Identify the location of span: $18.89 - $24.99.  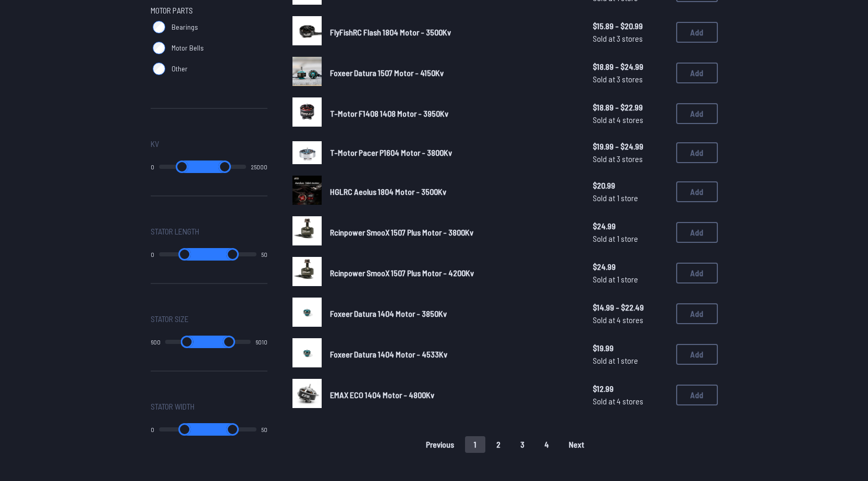
(630, 67).